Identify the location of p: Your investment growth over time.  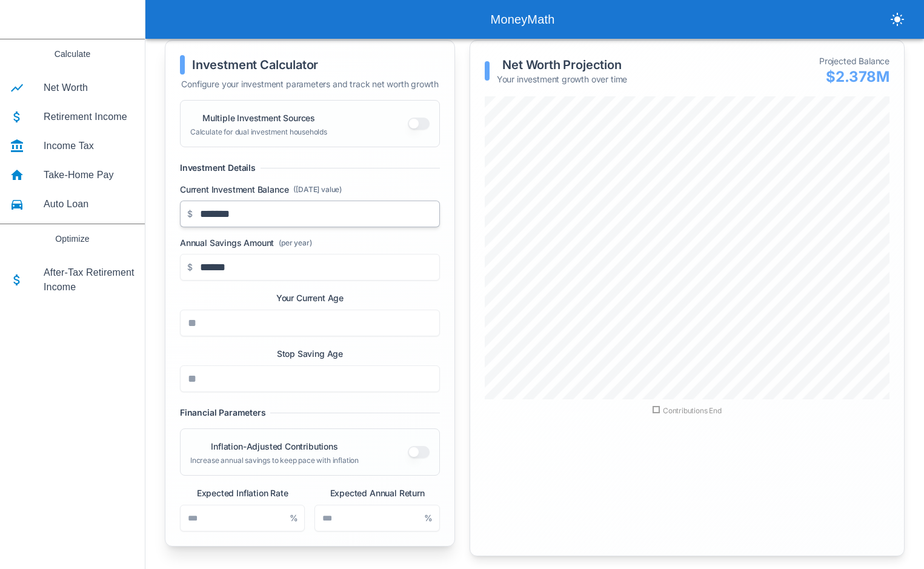
(562, 79).